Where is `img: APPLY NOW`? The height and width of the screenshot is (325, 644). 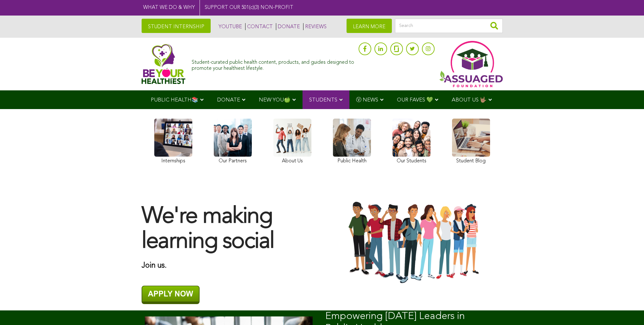 img: APPLY NOW is located at coordinates (171, 295).